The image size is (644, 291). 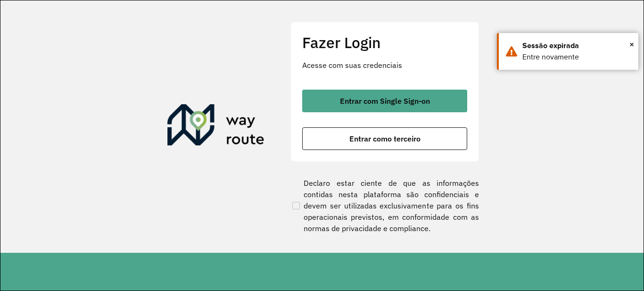 What do you see at coordinates (385, 101) in the screenshot?
I see `span: Entrar com Single Sign-on` at bounding box center [385, 101].